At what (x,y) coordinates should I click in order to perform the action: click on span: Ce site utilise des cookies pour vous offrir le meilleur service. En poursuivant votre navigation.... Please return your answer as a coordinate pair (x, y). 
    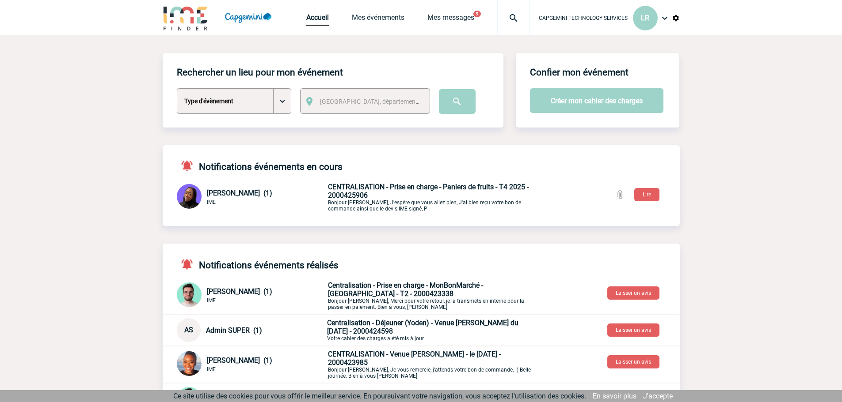
    Looking at the image, I should click on (380, 396).